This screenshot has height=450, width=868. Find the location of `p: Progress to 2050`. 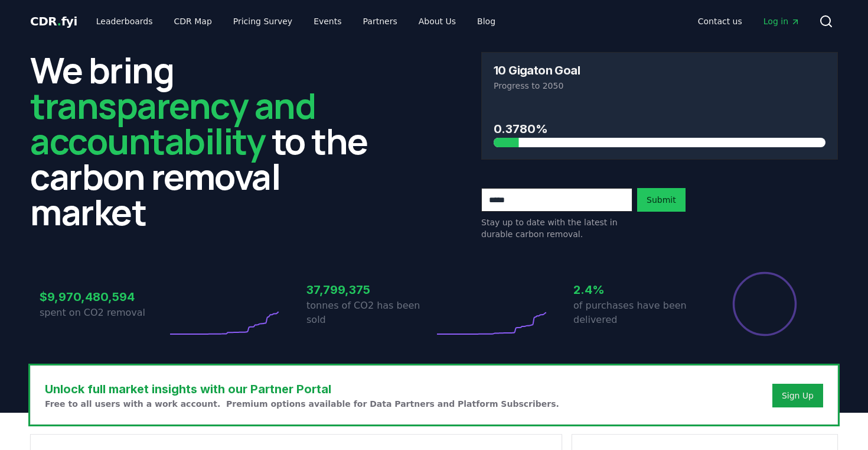

p: Progress to 2050 is located at coordinates (660, 85).